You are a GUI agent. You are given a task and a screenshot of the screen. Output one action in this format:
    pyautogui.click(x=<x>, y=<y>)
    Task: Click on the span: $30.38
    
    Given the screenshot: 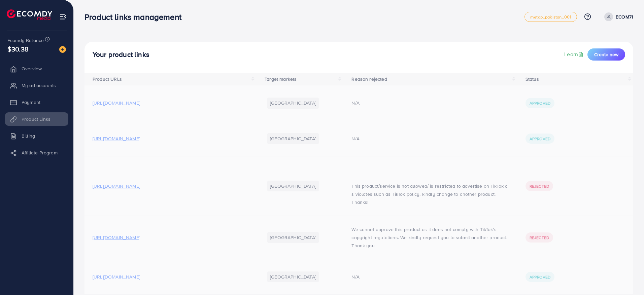 What is the action you would take?
    pyautogui.click(x=18, y=48)
    